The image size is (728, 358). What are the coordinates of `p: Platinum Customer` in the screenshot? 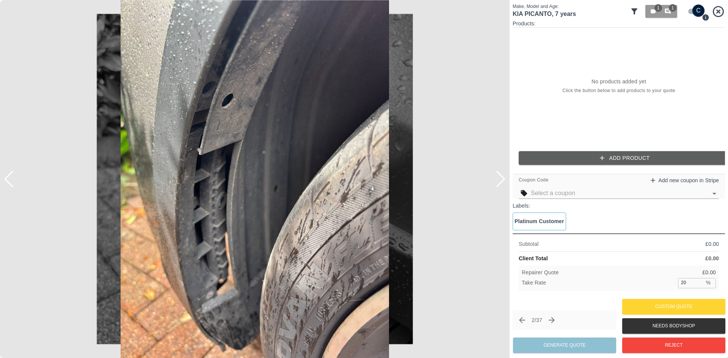 It's located at (539, 222).